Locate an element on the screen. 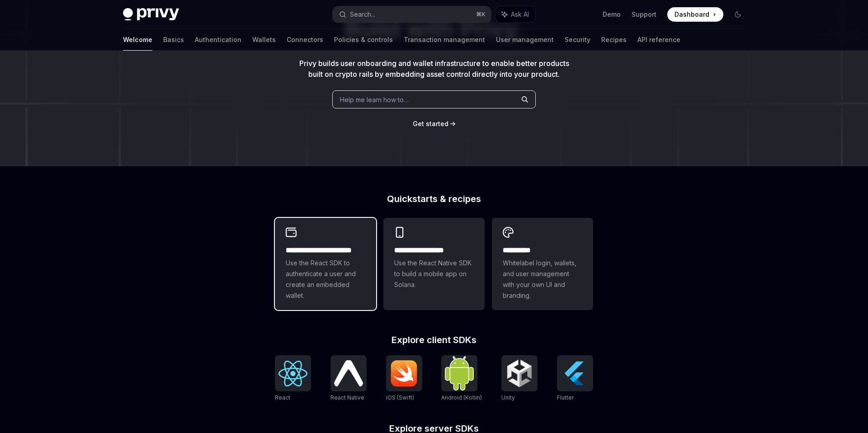 This screenshot has height=433, width=868. span: iOS (Swift) is located at coordinates (400, 397).